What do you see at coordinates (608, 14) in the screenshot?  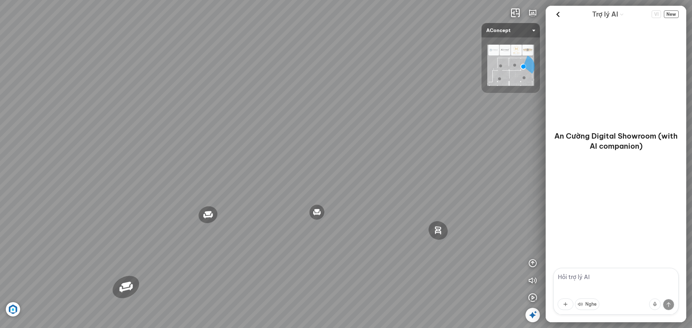 I see `div: AI Guide options` at bounding box center [608, 14].